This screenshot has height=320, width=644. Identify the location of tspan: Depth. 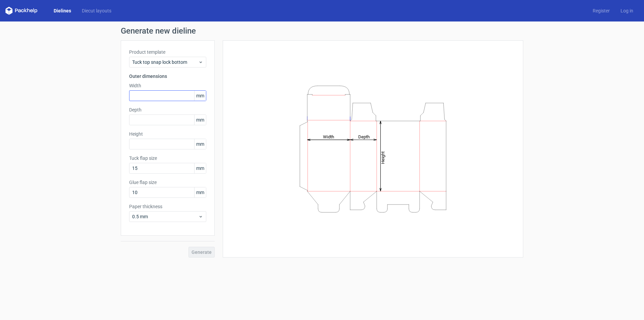
(364, 137).